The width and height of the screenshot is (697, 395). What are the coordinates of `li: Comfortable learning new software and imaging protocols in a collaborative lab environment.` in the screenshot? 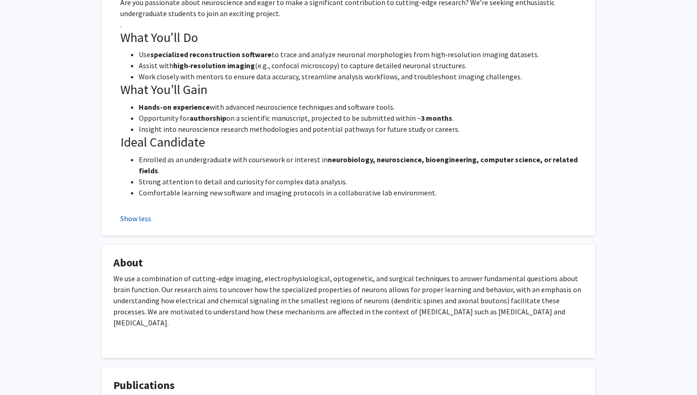 It's located at (361, 193).